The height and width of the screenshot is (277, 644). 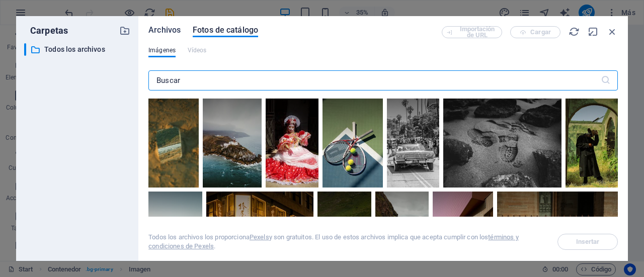 What do you see at coordinates (78, 50) in the screenshot?
I see `p: Todos los archivos` at bounding box center [78, 50].